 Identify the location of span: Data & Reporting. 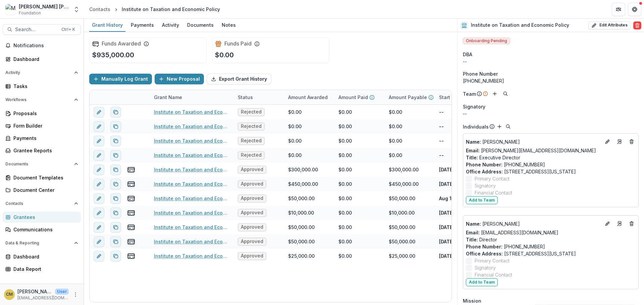
(38, 243).